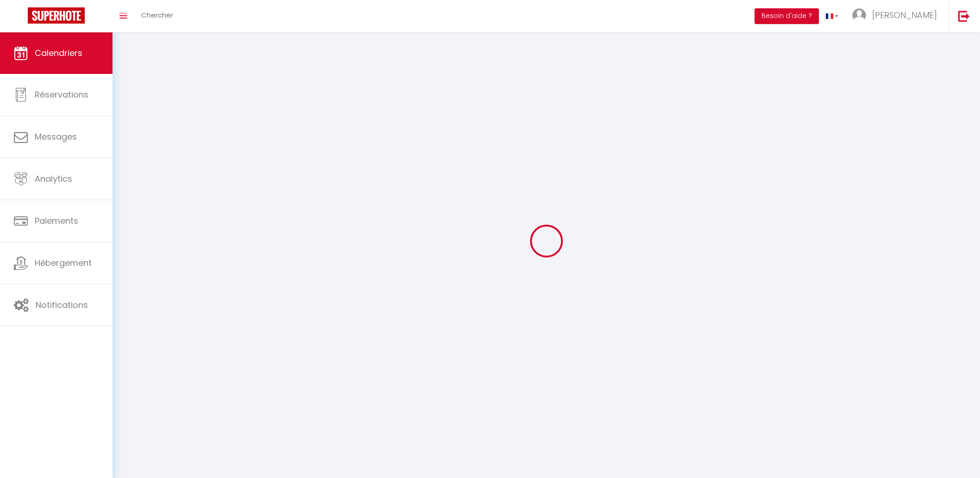  I want to click on span: Analytics, so click(53, 178).